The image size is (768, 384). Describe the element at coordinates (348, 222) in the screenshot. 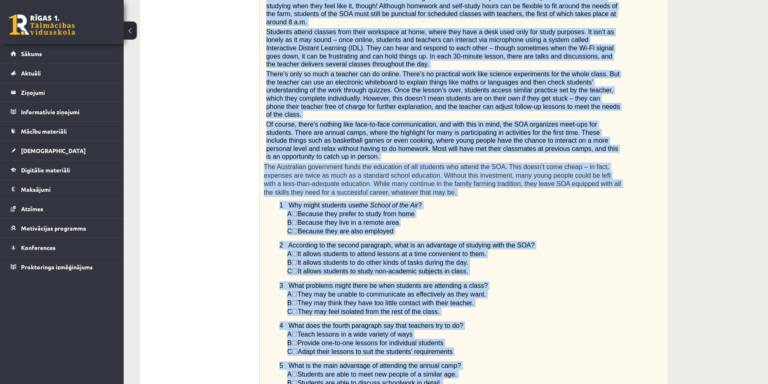

I see `span: Because they live in a remote area` at that location.